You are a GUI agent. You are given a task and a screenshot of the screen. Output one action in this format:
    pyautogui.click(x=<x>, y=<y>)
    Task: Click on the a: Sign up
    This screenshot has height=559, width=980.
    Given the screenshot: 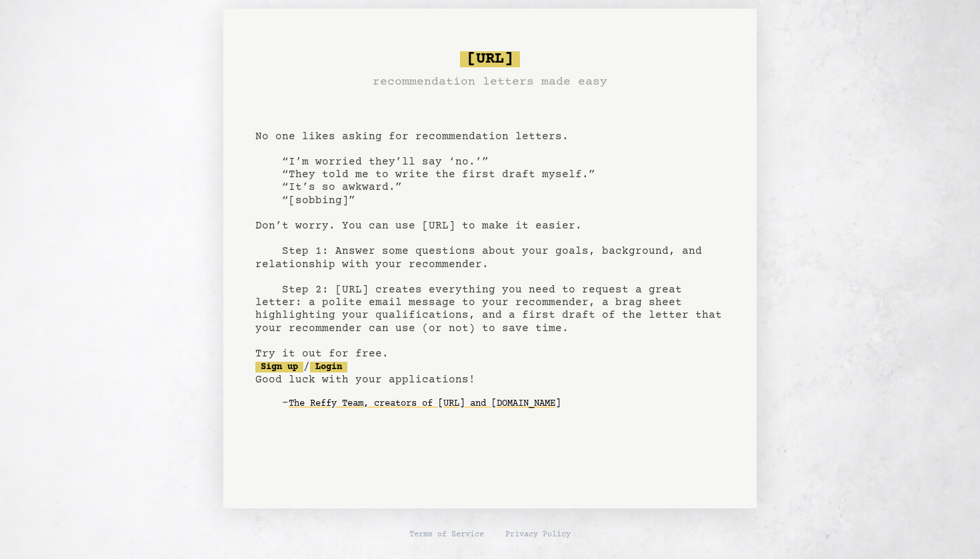 What is the action you would take?
    pyautogui.click(x=279, y=367)
    